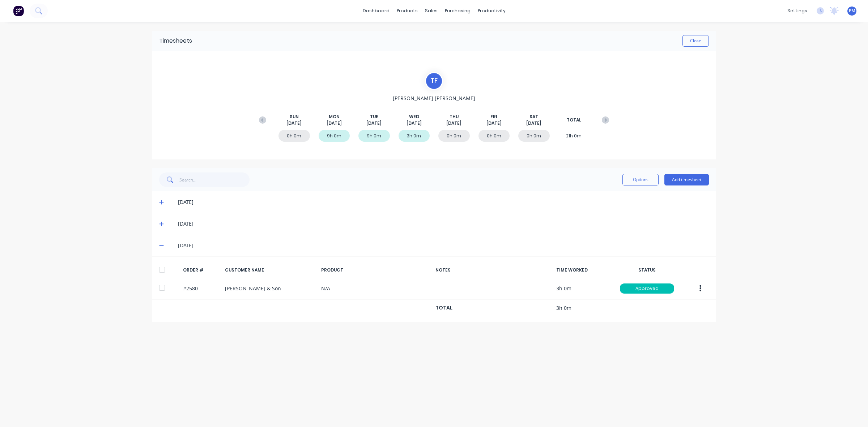 The height and width of the screenshot is (427, 868). I want to click on span: TOTAL, so click(574, 120).